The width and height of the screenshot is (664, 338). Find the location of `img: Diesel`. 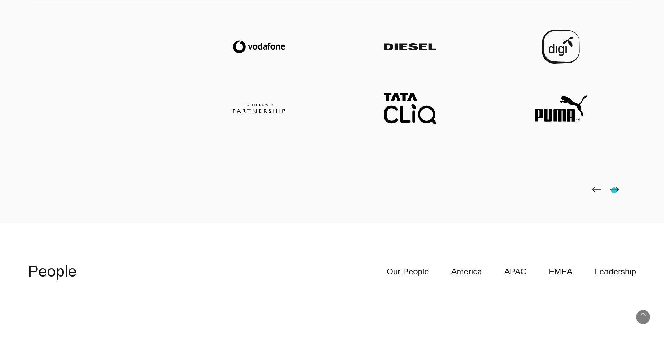

img: Diesel is located at coordinates (410, 47).